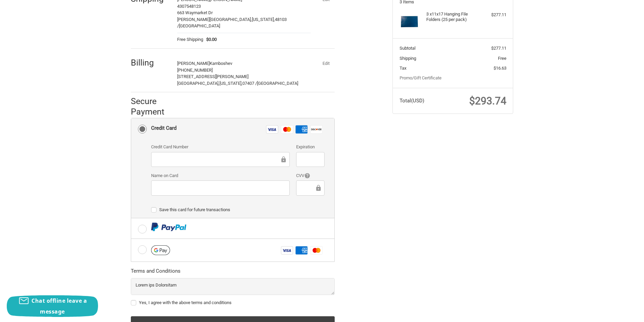  Describe the element at coordinates (150, 63) in the screenshot. I see `h2: Billing` at that location.